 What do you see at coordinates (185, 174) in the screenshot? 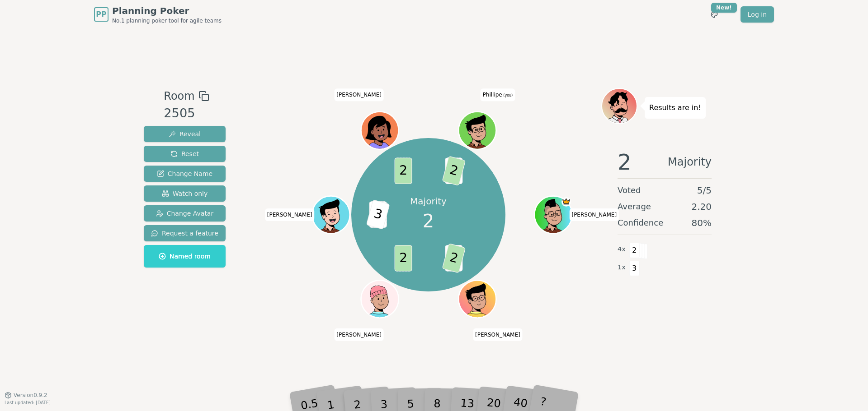
I see `button: Change Name` at bounding box center [185, 174].